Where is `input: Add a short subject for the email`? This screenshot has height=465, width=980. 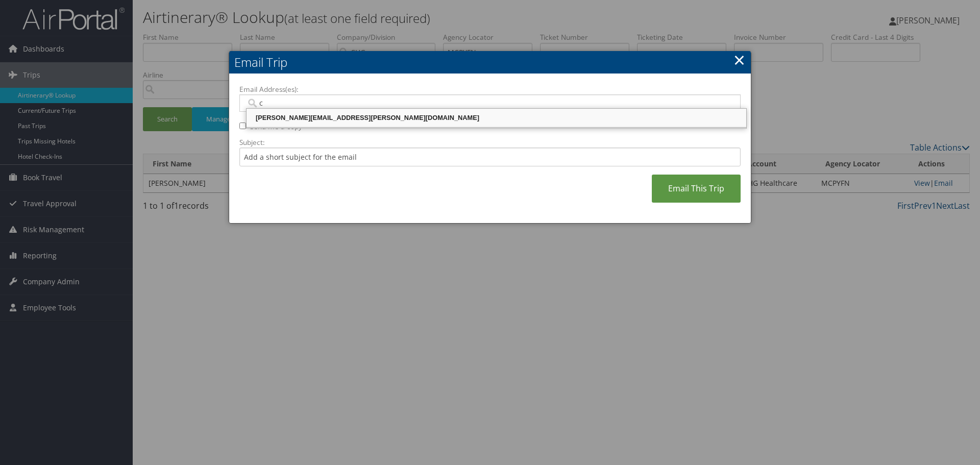 input: Add a short subject for the email is located at coordinates (490, 157).